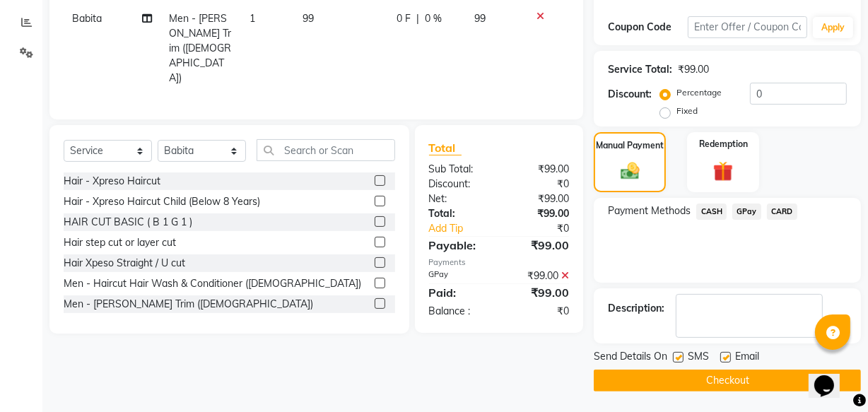  What do you see at coordinates (640, 70) in the screenshot?
I see `div: Service Total:` at bounding box center [640, 70].